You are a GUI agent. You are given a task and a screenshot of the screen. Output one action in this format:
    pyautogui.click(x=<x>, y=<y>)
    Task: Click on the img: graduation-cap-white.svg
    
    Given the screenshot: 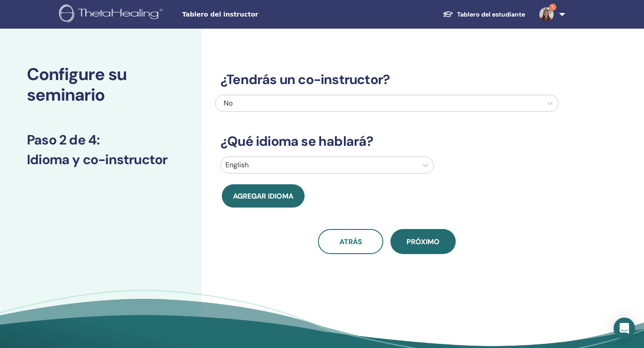 What is the action you would take?
    pyautogui.click(x=448, y=14)
    